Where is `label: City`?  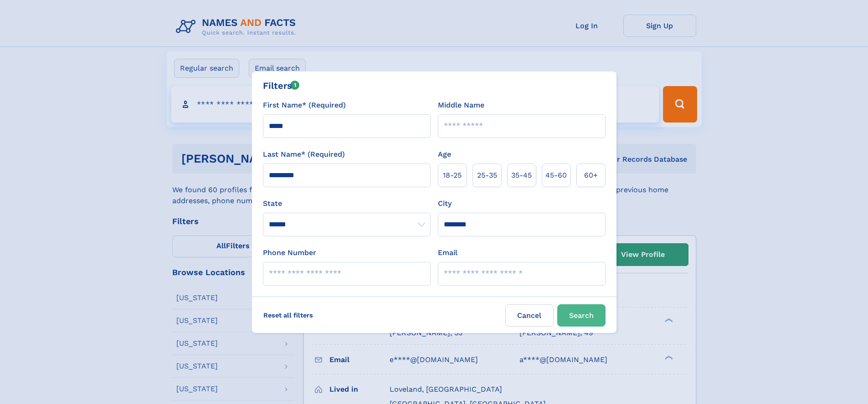
label: City is located at coordinates (444, 204).